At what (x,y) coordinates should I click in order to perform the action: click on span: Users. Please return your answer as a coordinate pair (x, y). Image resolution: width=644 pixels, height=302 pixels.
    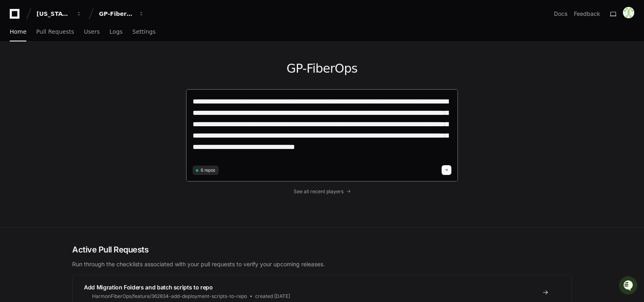
    Looking at the image, I should click on (91, 32).